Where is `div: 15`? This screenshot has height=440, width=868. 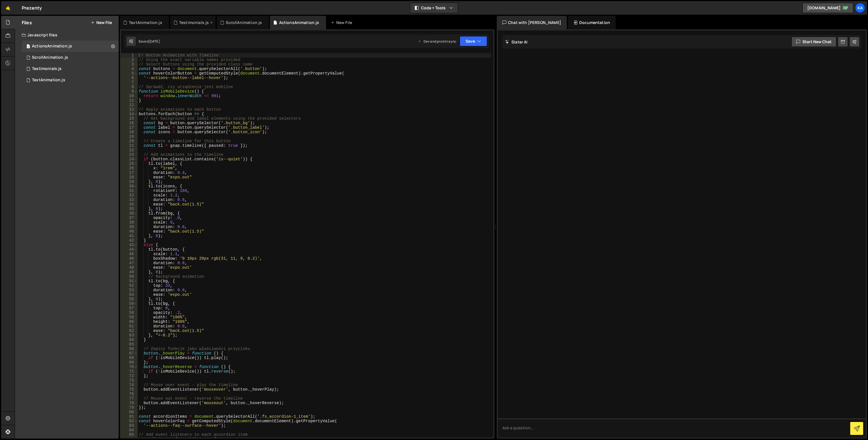 div: 15 is located at coordinates (129, 118).